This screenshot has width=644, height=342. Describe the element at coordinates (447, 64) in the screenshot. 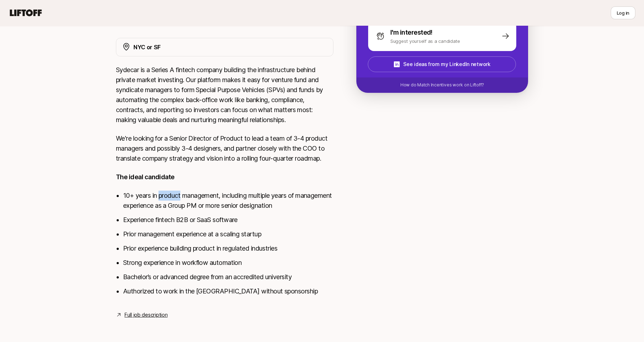

I see `p: See ideas from my LinkedIn network` at that location.